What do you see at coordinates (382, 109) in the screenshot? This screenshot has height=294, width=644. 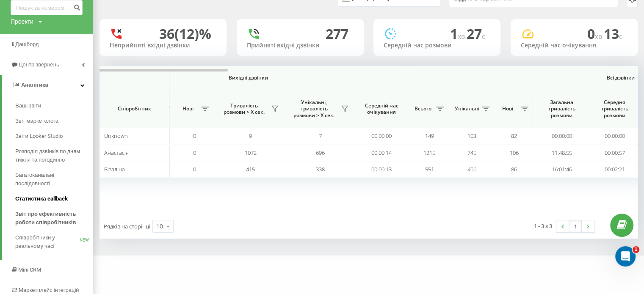 I see `span: Середній час очікування` at bounding box center [382, 109].